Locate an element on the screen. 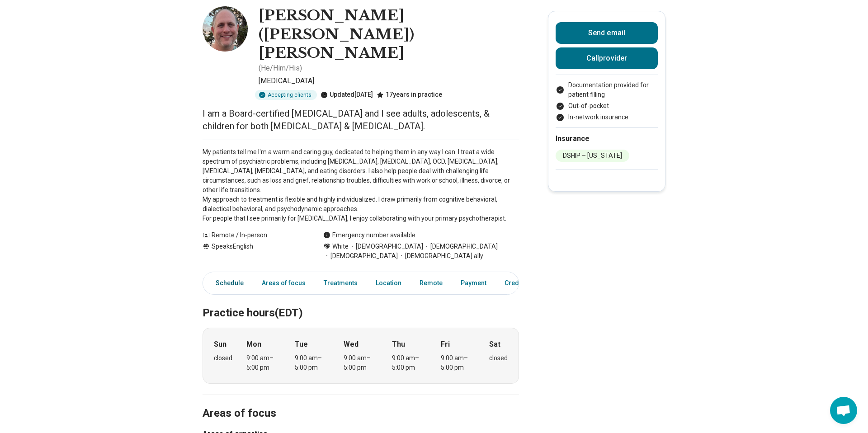  strong: Tue is located at coordinates (301, 344).